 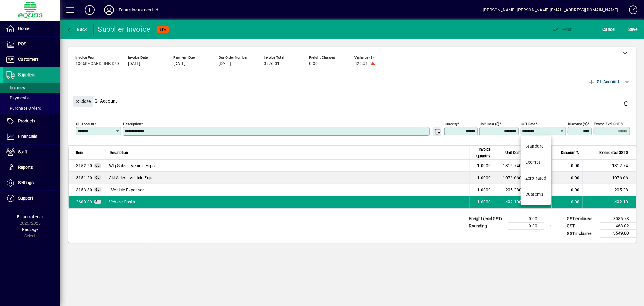 I want to click on div: Zero-rated, so click(x=536, y=178).